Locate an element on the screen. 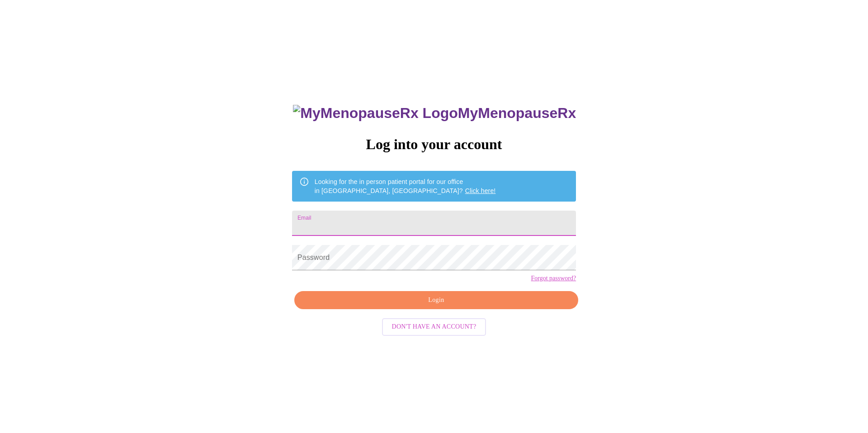 This screenshot has height=433, width=868. button: Don't have an account? is located at coordinates (434, 327).